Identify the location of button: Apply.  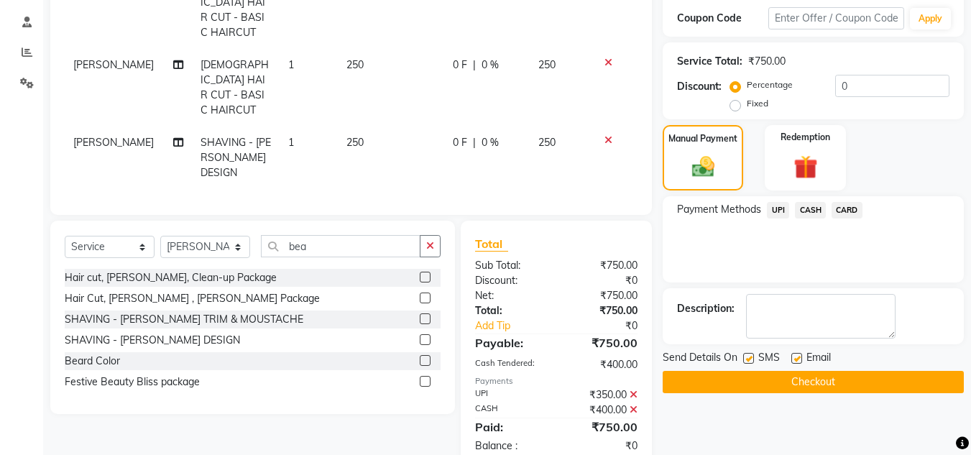
(930, 19).